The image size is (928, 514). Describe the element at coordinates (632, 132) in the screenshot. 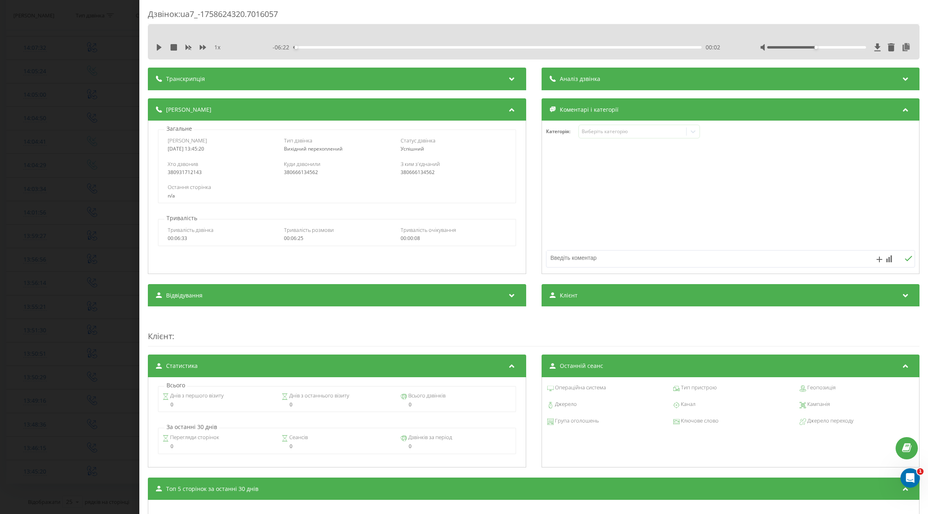

I see `div: Виберіть категорію` at that location.